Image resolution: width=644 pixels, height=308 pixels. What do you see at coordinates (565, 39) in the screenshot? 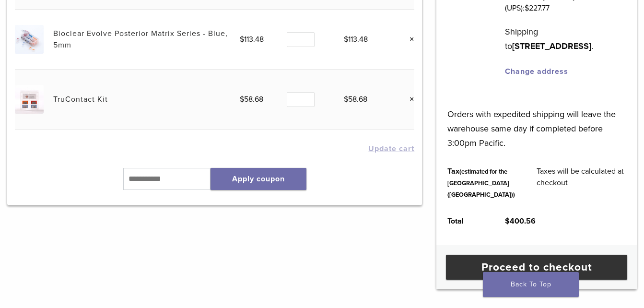
I see `p: Shipping to .` at bounding box center [565, 39].